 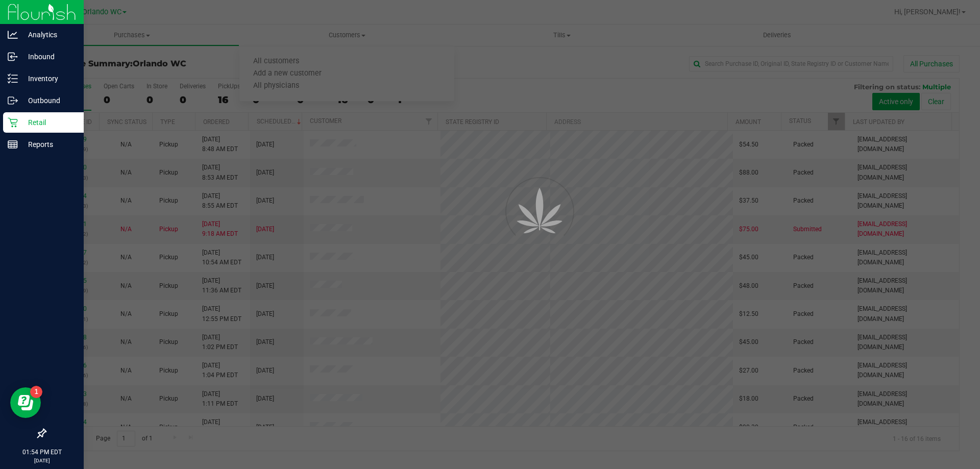 I want to click on span: 1, so click(x=6, y=5).